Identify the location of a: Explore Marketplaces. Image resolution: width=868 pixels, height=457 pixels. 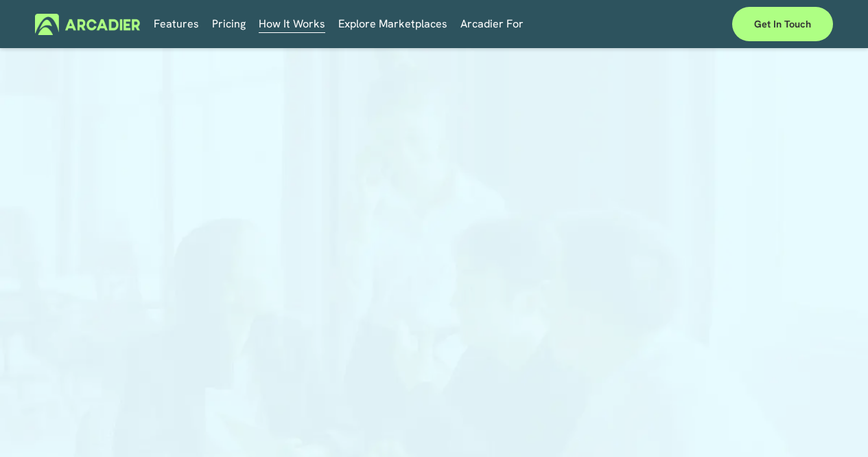
(393, 24).